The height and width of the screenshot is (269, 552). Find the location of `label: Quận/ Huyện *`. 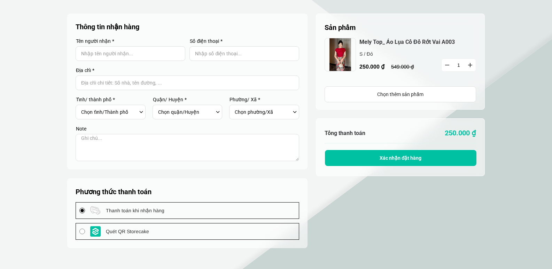

label: Quận/ Huyện * is located at coordinates (187, 100).